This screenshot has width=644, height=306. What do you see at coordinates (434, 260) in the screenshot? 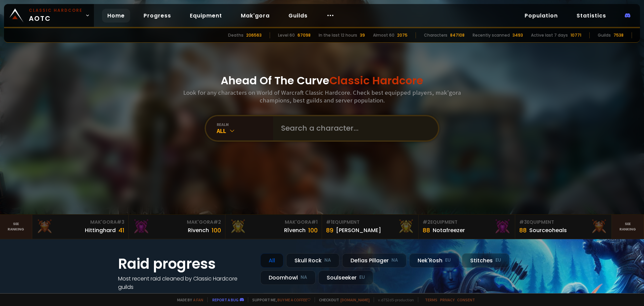
I see `div: Nek'Rosh` at bounding box center [434, 260].